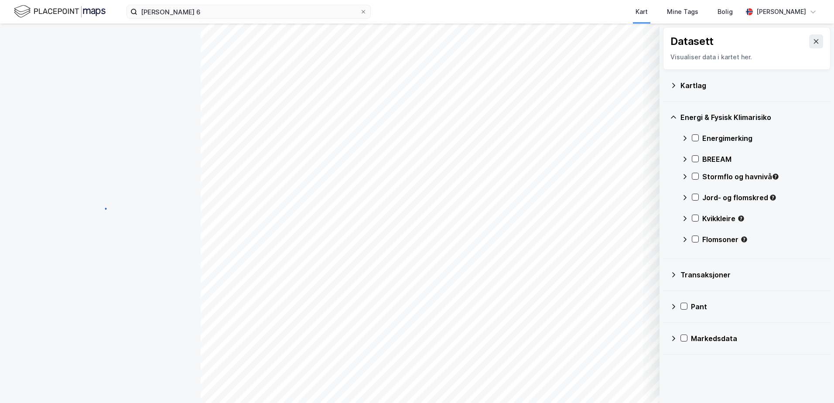 The width and height of the screenshot is (834, 403). Describe the element at coordinates (752, 85) in the screenshot. I see `div: Kartlag` at that location.